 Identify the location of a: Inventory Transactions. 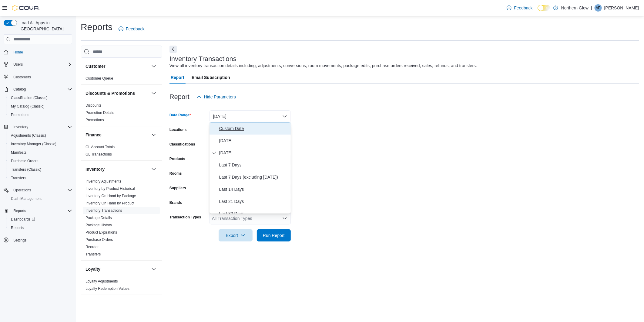
(104, 210).